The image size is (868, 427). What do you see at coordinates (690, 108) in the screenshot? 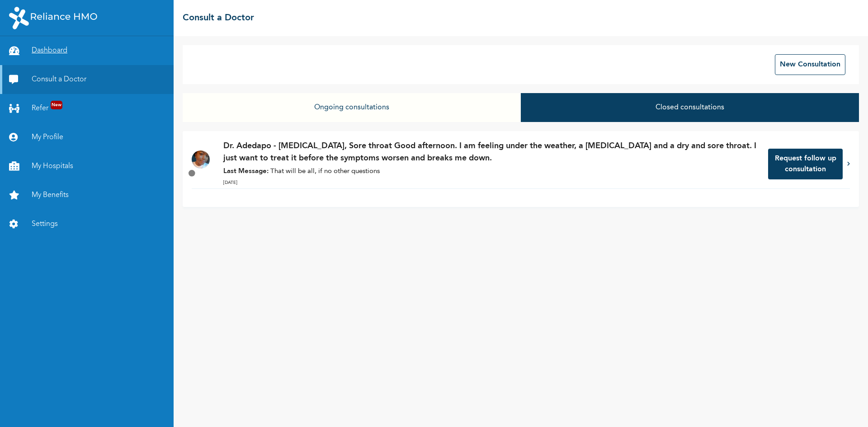
I see `button: Closed consultations` at bounding box center [690, 108].